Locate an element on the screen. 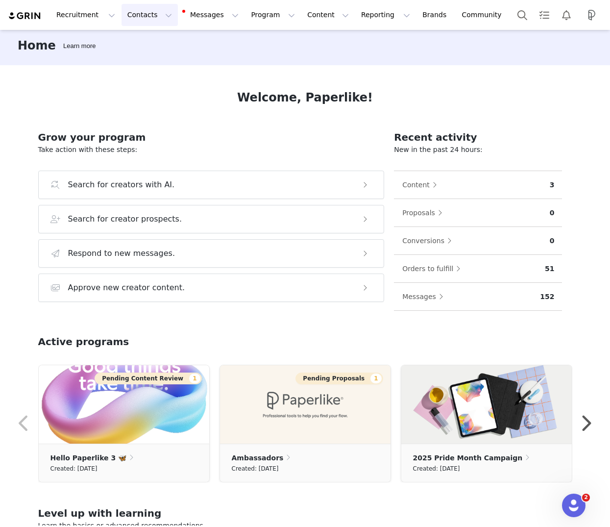 The image size is (610, 527). img: 51a2c4a5-c894-4418-912d-de2dbc079f38.png is located at coordinates (487, 404).